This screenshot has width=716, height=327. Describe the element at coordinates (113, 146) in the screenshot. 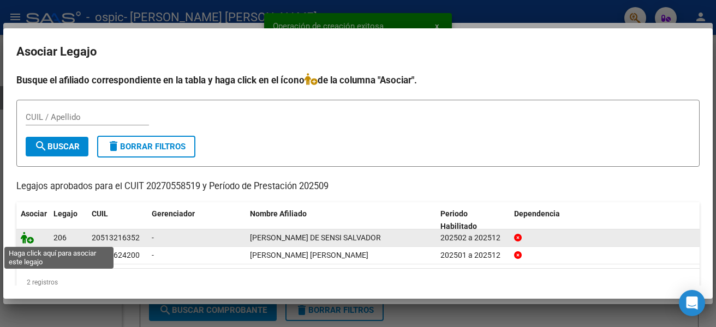

I see `mat-icon: delete` at that location.